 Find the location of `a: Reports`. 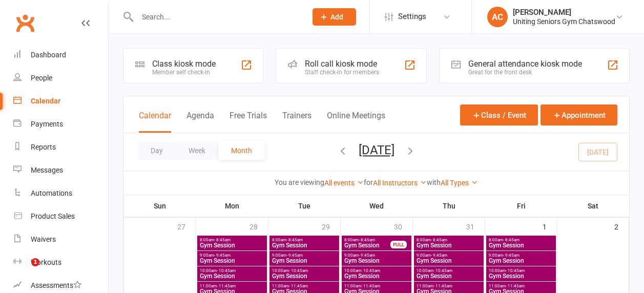

a: Reports is located at coordinates (60, 147).